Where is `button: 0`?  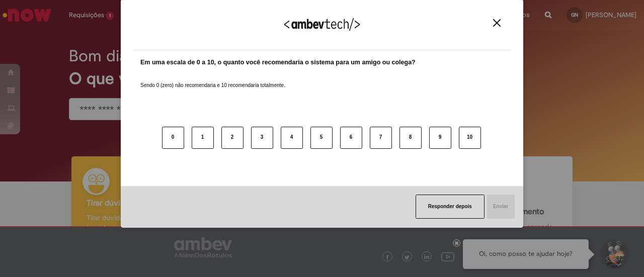
button: 0 is located at coordinates (173, 138).